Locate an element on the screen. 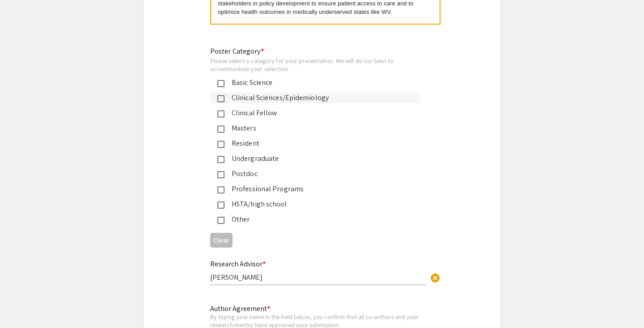 The image size is (644, 328). div: Clinical Sciences/Epidemiology is located at coordinates (319, 98).